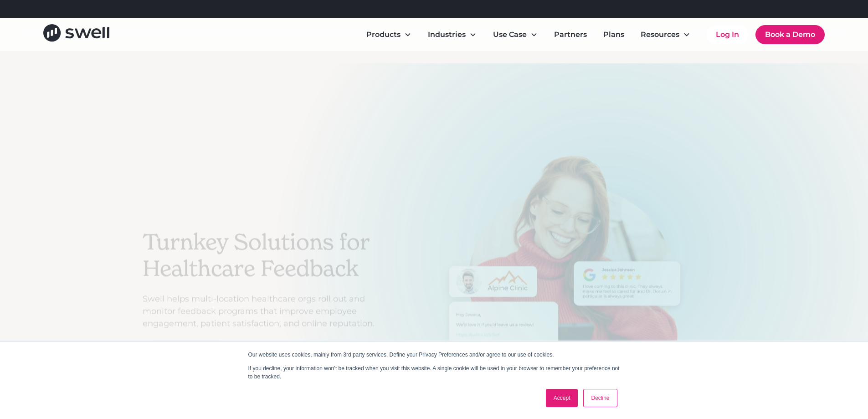 The image size is (868, 419). Describe the element at coordinates (562, 398) in the screenshot. I see `a: Accept` at that location.